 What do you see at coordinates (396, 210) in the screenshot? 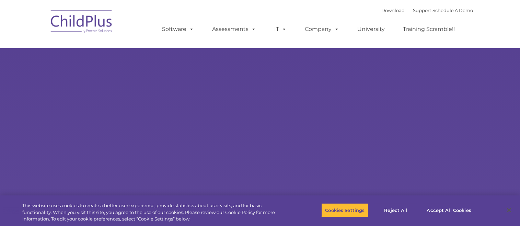
I see `button: Reject All` at bounding box center [396, 210].